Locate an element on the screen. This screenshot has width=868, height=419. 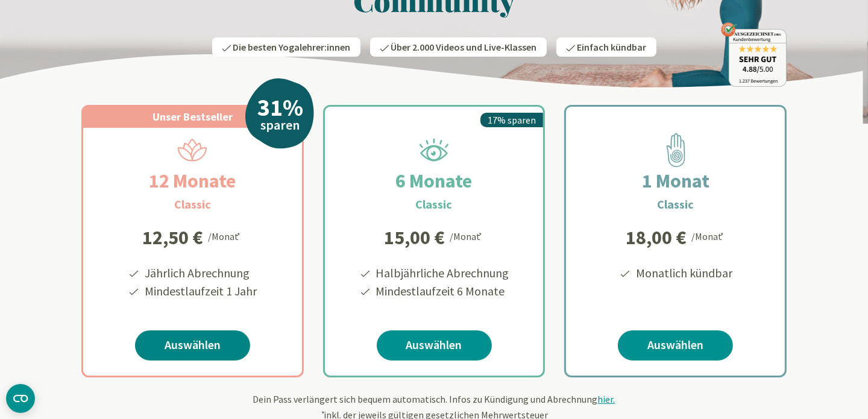
span: hier. is located at coordinates (606, 399).